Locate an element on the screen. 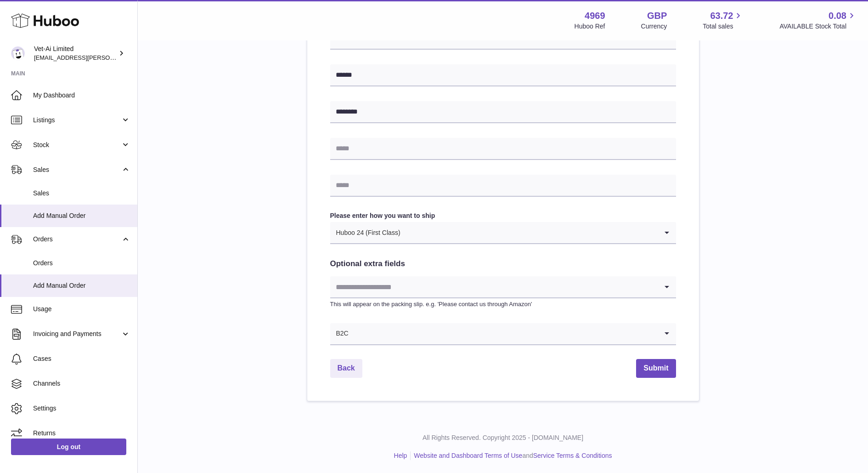 The image size is (868, 473). span: Settings is located at coordinates (82, 408).